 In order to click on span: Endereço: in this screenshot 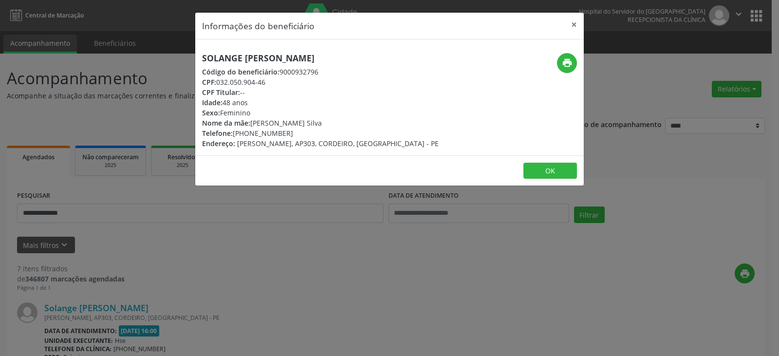, I will do `click(219, 143)`.